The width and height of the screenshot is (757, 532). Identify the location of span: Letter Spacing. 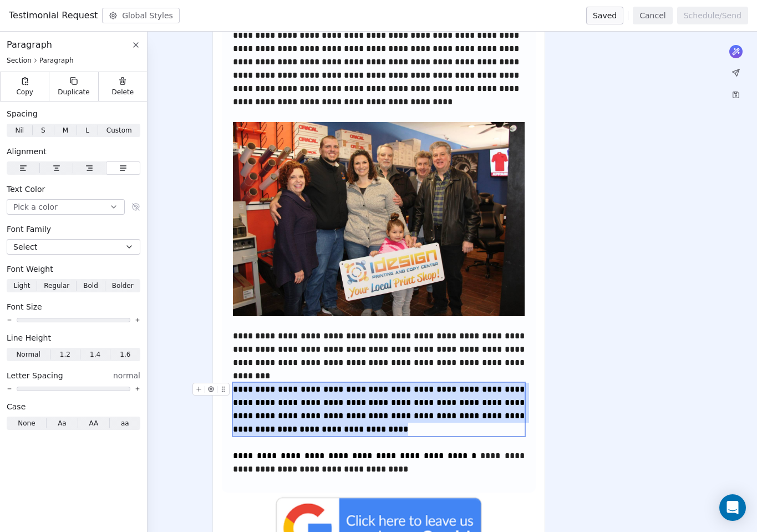
(35, 376).